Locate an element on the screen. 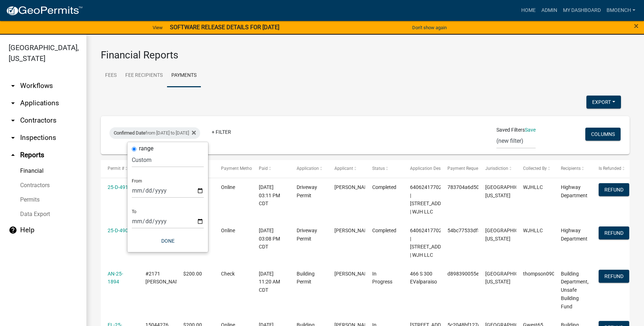 The image size is (644, 326). button: Don't show again is located at coordinates (430, 27).